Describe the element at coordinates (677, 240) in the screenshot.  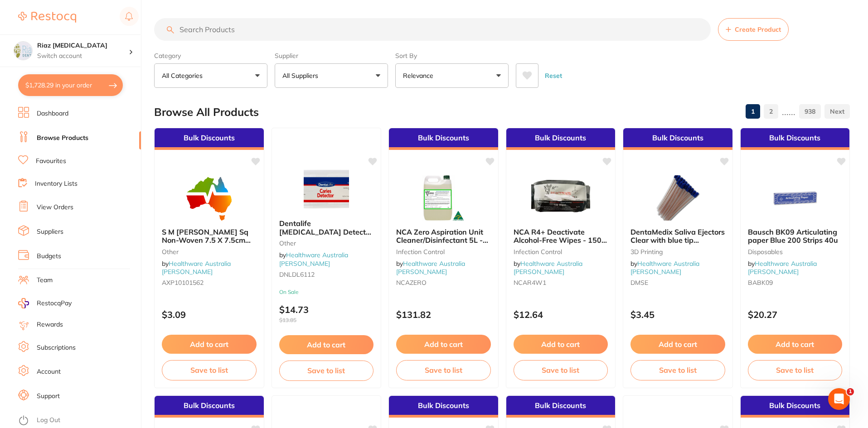
I see `span: DentaMedix Saliva Ejectors Clear with blue tip 100/Bag` at that location.